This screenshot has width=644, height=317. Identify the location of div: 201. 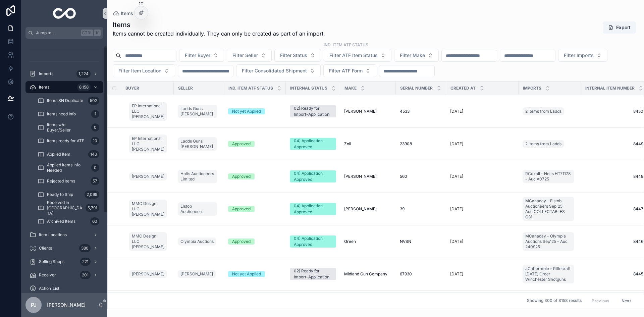
(85, 275).